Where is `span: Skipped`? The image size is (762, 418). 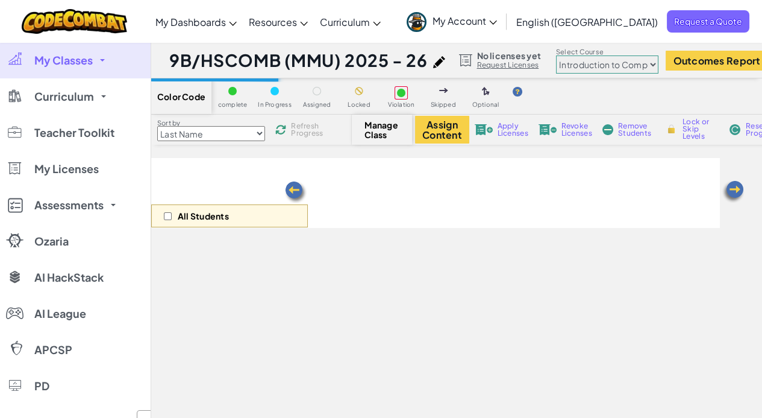
span: Skipped is located at coordinates (443, 104).